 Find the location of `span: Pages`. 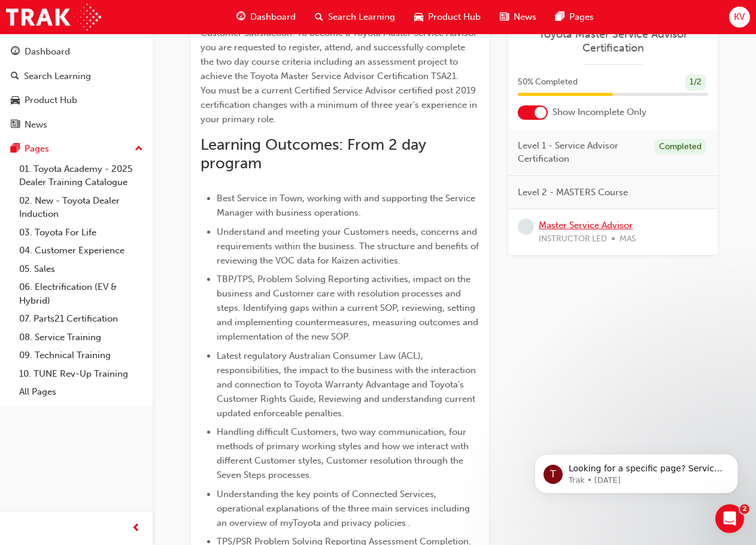

span: Pages is located at coordinates (581, 17).